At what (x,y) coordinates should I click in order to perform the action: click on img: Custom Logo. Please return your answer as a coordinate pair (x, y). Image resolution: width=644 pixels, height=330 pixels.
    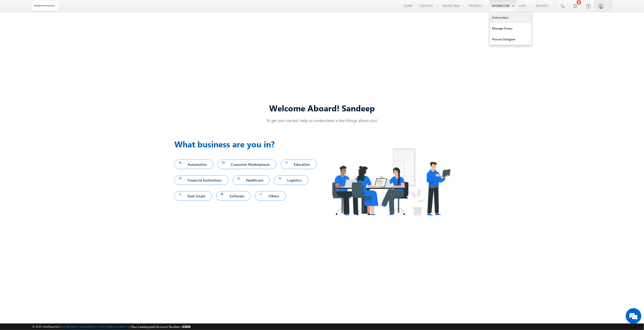
    Looking at the image, I should click on (45, 6).